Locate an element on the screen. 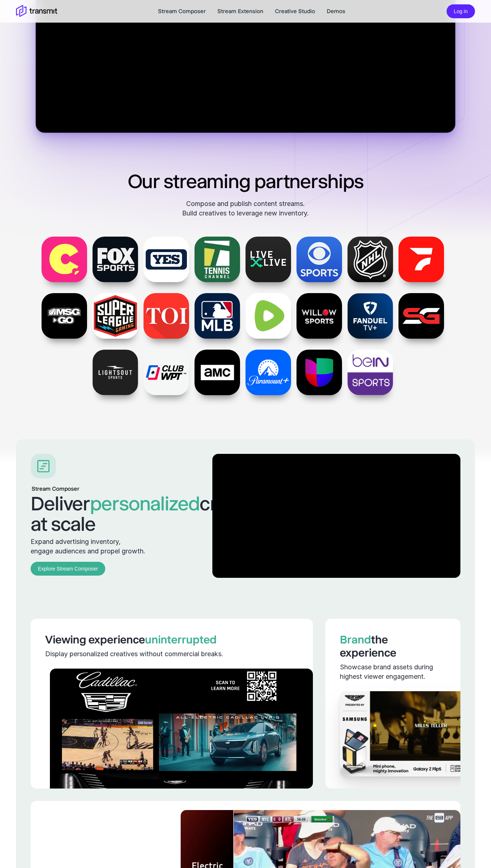 This screenshot has height=868, width=491. h3: the experience is located at coordinates (369, 646).